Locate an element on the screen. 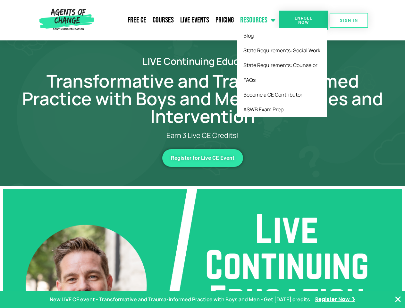  nav: Menu is located at coordinates (188, 20).